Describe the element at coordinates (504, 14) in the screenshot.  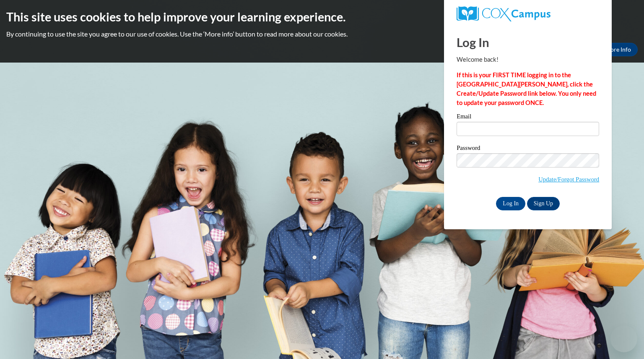
I see `img: COX Campus` at that location.